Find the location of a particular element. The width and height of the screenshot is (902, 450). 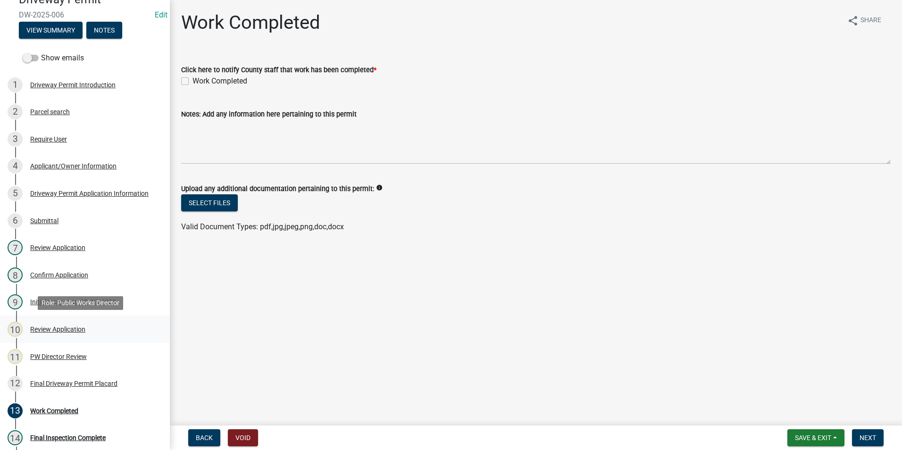

a: Edit is located at coordinates (161, 15).